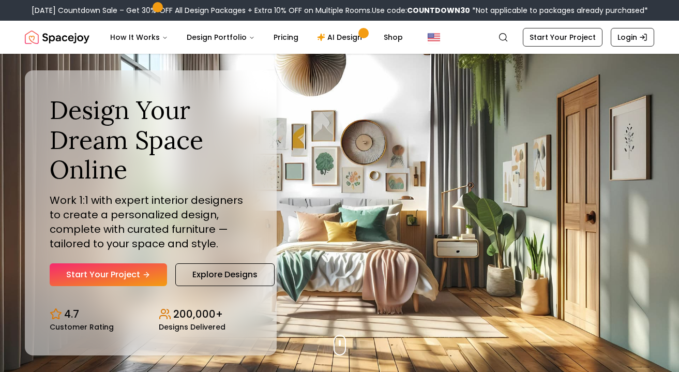  Describe the element at coordinates (82, 327) in the screenshot. I see `small: Customer Rating` at that location.